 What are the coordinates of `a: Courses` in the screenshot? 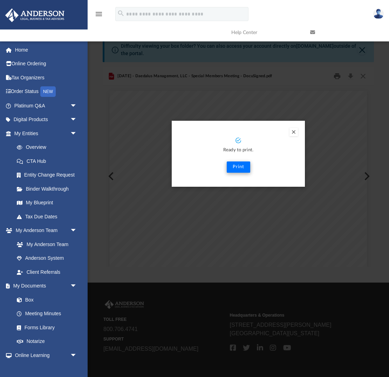 It's located at (47, 369).